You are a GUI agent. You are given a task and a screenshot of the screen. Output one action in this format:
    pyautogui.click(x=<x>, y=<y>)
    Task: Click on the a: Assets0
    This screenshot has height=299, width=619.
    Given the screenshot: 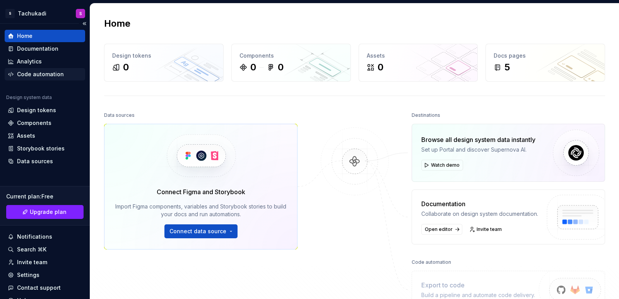 What is the action you would take?
    pyautogui.click(x=418, y=63)
    